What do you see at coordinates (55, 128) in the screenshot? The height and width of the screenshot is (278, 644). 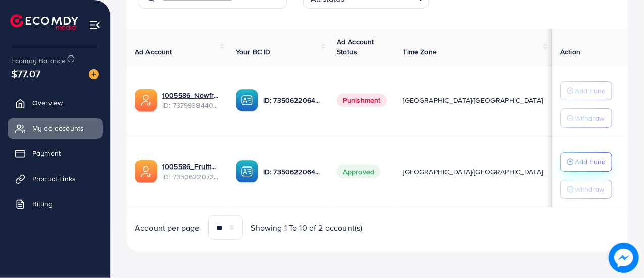 I see `a: My ad accounts` at bounding box center [55, 128].